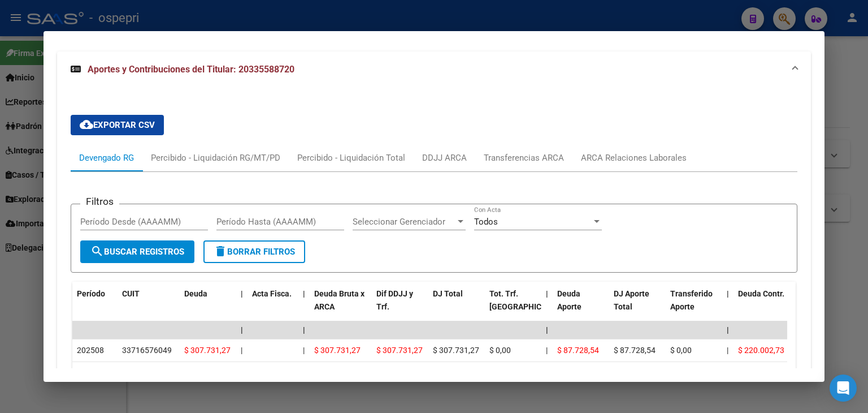 The width and height of the screenshot is (868, 413). I want to click on div: ARCA Relaciones Laborales, so click(634, 158).